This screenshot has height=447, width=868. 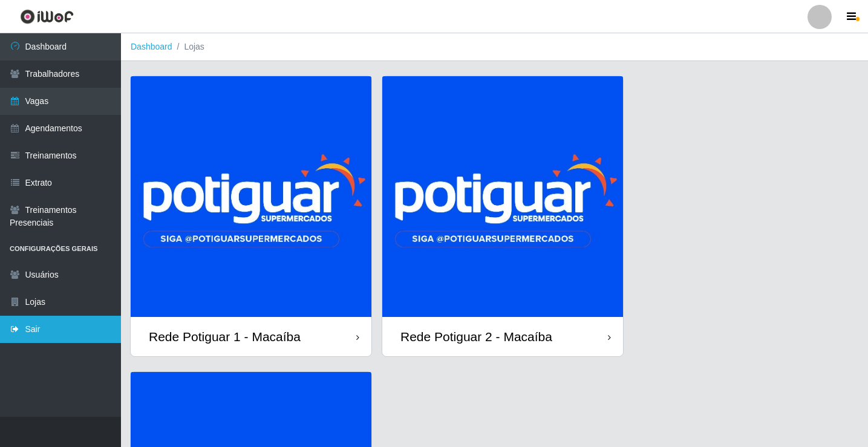 I want to click on a: Rede Potiguar 2 - Macaíba, so click(x=502, y=216).